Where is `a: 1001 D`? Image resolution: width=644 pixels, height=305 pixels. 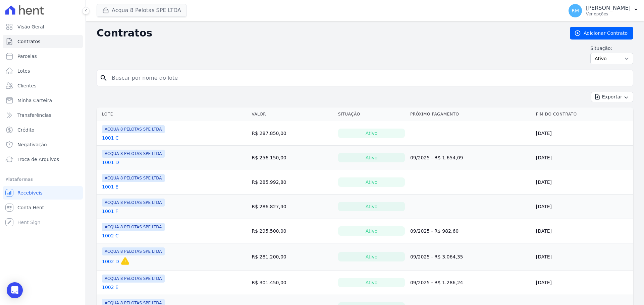 a: 1001 D is located at coordinates (110, 162).